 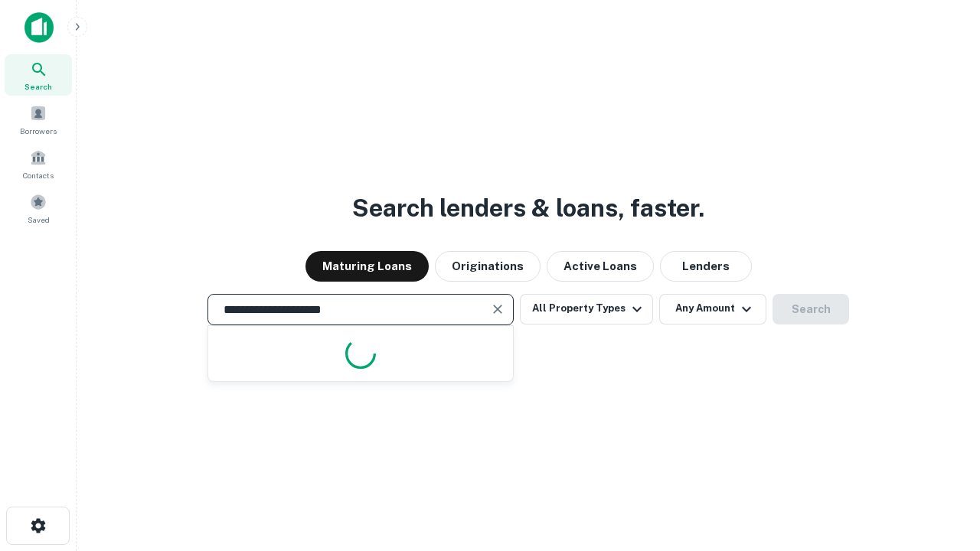 I want to click on span: Search, so click(x=38, y=87).